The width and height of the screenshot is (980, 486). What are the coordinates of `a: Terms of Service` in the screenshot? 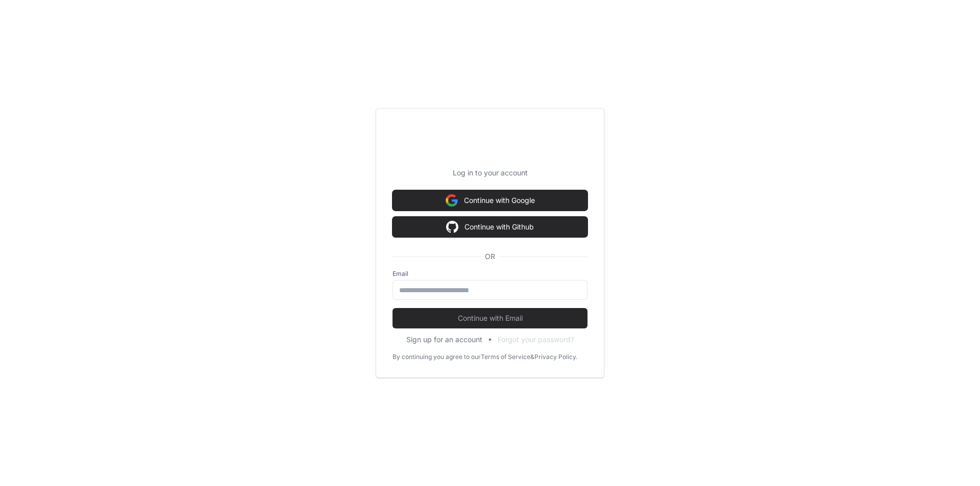 It's located at (506, 357).